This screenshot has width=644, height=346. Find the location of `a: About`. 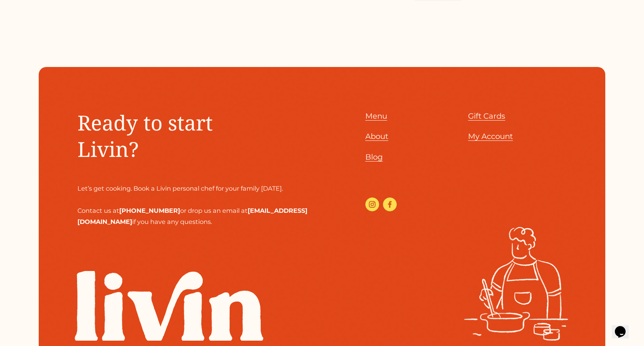

a: About is located at coordinates (377, 136).